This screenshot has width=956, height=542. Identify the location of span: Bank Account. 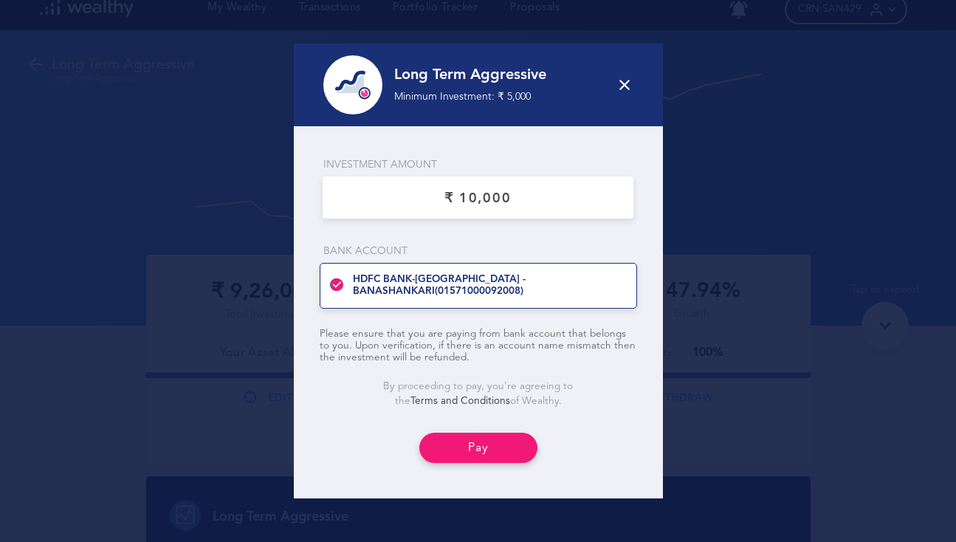
(366, 251).